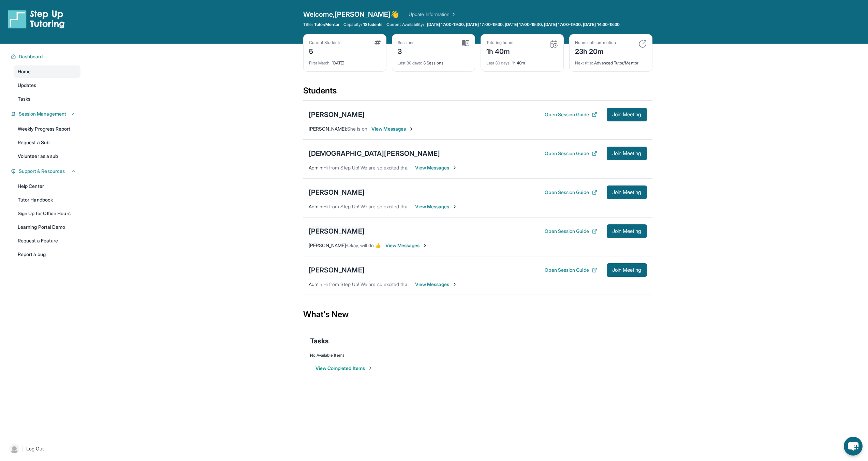 The height and width of the screenshot is (461, 868). I want to click on span: Session Management, so click(42, 114).